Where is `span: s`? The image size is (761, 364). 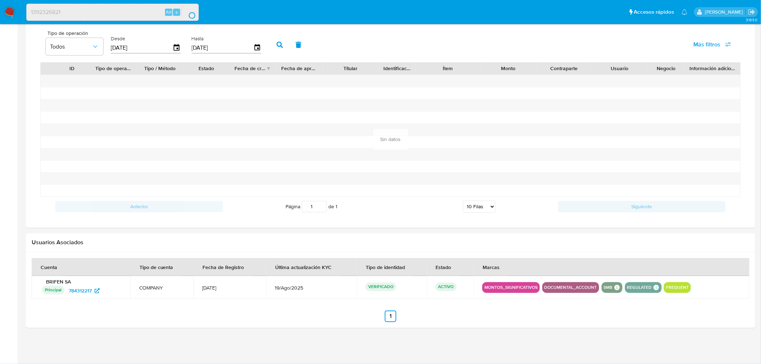 span: s is located at coordinates (177, 12).